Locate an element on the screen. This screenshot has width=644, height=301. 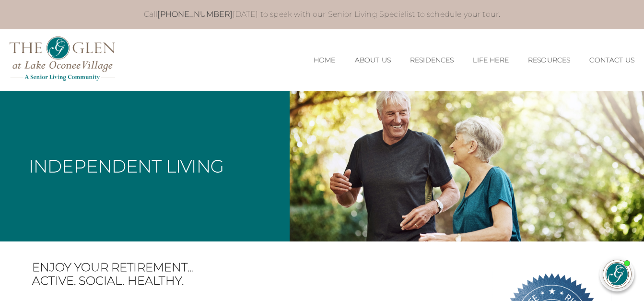
h1: Independent Living is located at coordinates (126, 166).